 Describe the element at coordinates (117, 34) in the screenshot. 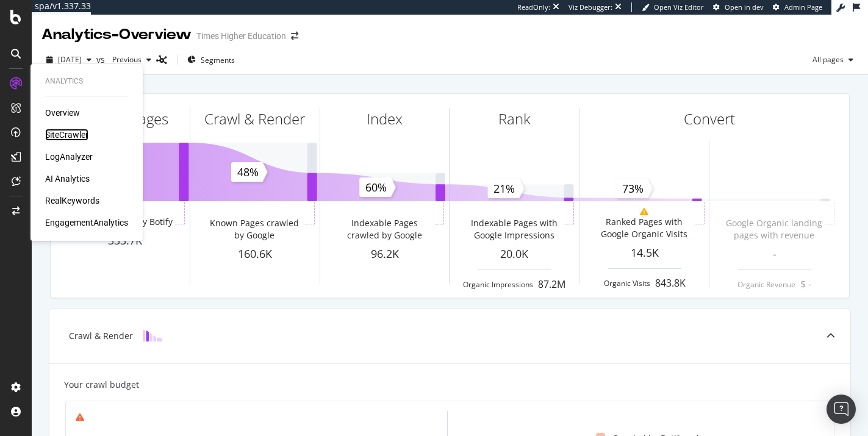

I see `div: Analytics - Overview` at that location.